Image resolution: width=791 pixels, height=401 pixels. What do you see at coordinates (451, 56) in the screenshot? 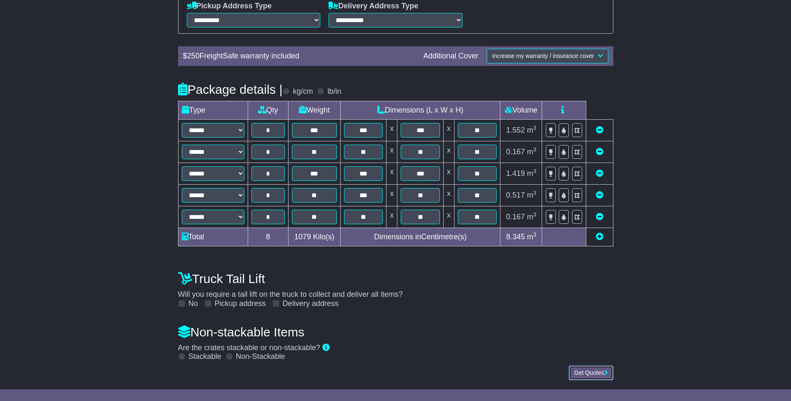
I see `div: Additional Cover` at bounding box center [451, 56].